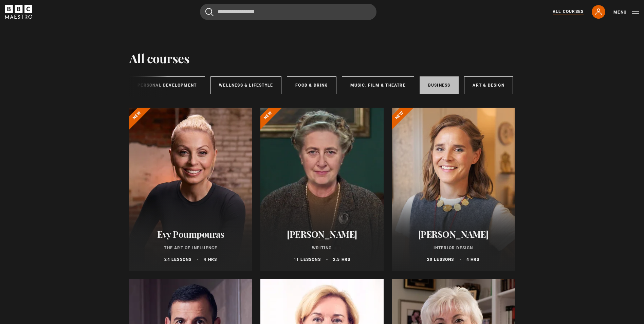  What do you see at coordinates (191, 234) in the screenshot?
I see `h2: Evy Poumpouras` at bounding box center [191, 234].